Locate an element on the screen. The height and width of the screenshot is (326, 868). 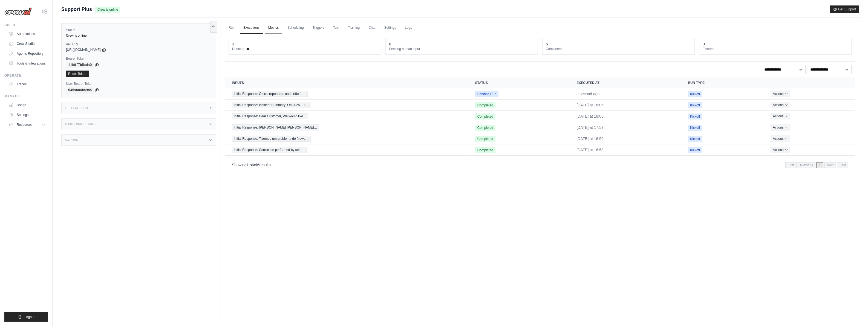
th: Executed at is located at coordinates (625, 83).